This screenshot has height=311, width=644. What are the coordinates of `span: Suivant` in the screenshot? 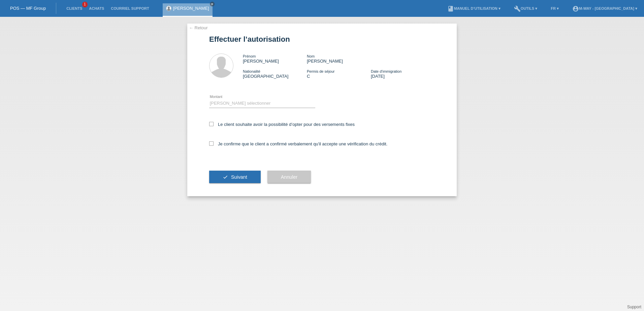 It's located at (239, 177).